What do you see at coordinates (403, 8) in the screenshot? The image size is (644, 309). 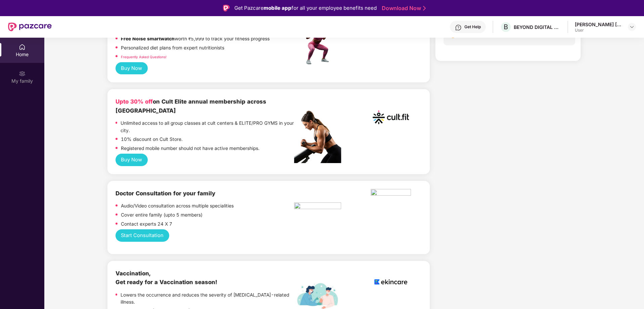 I see `a: Download Now` at bounding box center [403, 8].